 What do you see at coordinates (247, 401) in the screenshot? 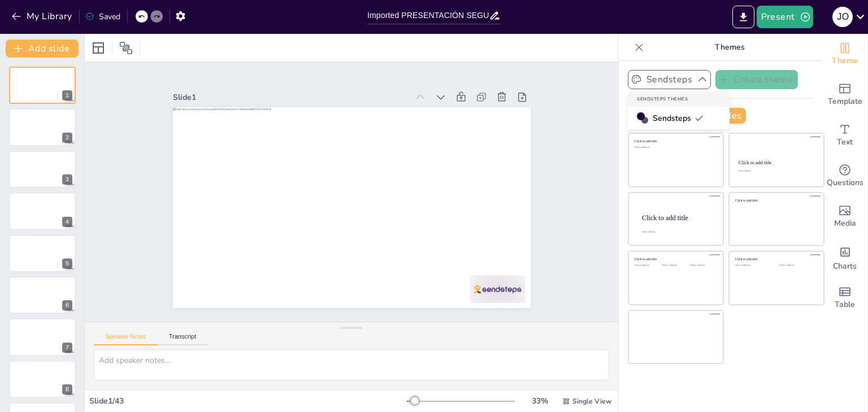
I see `div: Slide 1 / 43` at bounding box center [247, 401].